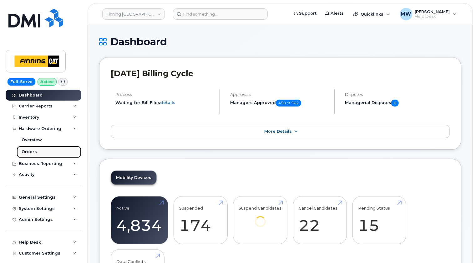  What do you see at coordinates (280, 94) in the screenshot?
I see `h4: Approvals` at bounding box center [280, 94].